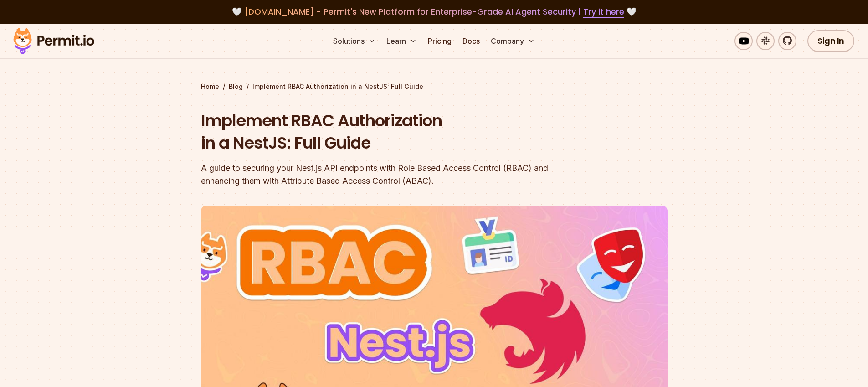  I want to click on a: Home, so click(210, 87).